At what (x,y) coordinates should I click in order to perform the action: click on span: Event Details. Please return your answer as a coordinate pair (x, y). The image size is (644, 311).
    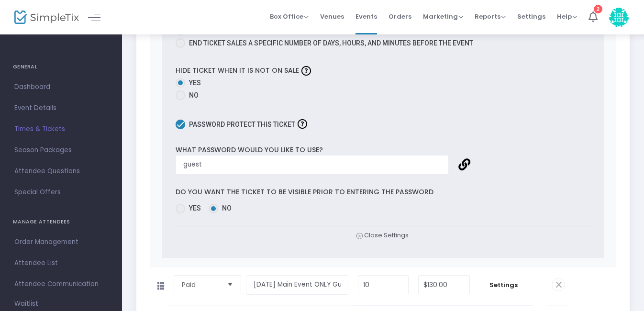
    Looking at the image, I should click on (61, 108).